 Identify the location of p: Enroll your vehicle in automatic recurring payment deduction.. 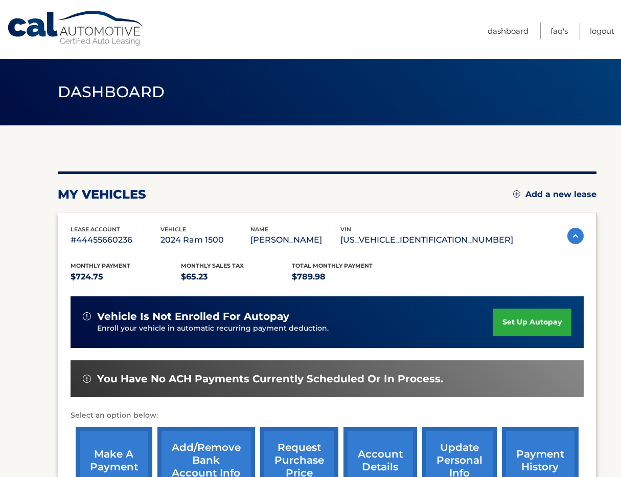
(296, 328).